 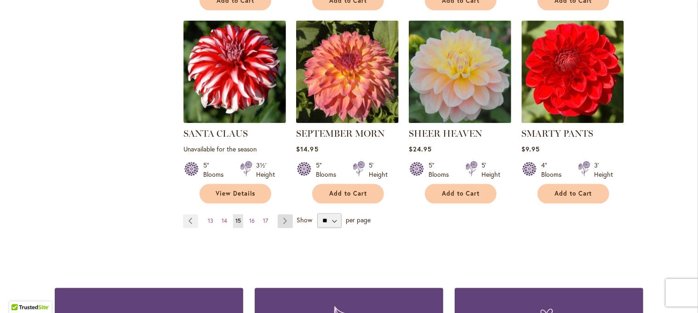 I want to click on a: View Details, so click(x=235, y=194).